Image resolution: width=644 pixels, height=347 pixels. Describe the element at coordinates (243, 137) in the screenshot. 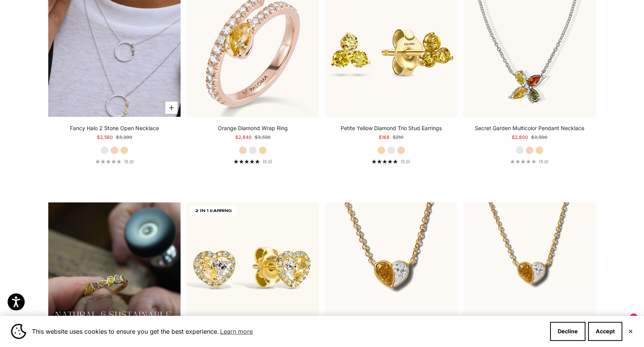

I see `sale-price: $2,840` at that location.